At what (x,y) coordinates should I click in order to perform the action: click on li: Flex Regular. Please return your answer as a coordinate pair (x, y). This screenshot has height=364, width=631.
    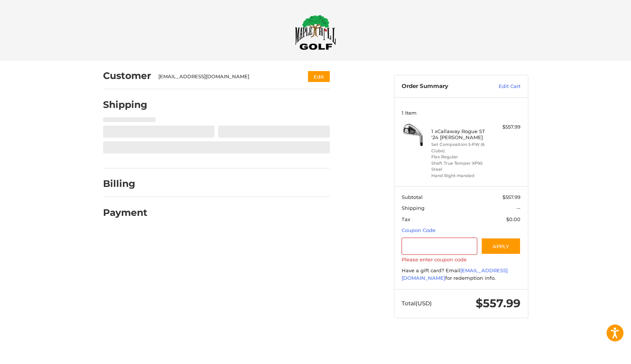
    Looking at the image, I should click on (460, 157).